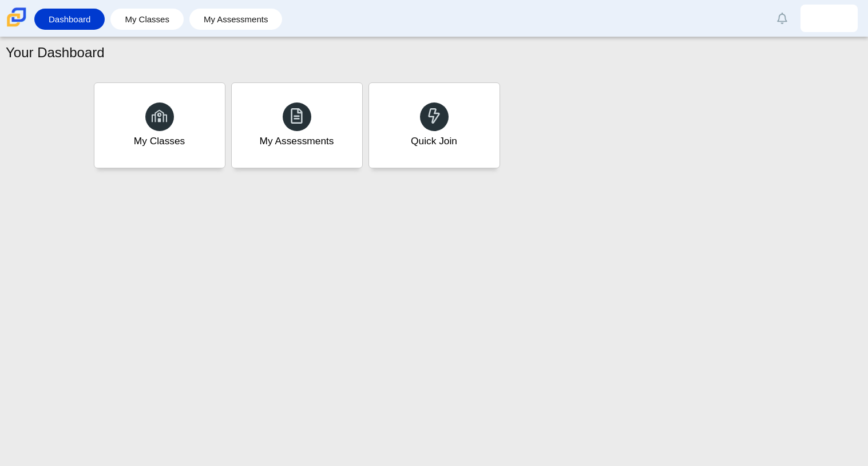 The height and width of the screenshot is (466, 868). Describe the element at coordinates (160, 141) in the screenshot. I see `div: My Classes` at that location.